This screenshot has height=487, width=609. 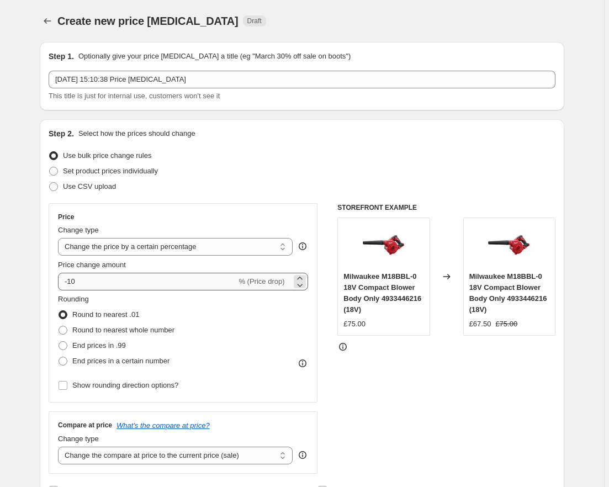 What do you see at coordinates (107, 155) in the screenshot?
I see `span: Use bulk price change rules` at bounding box center [107, 155].